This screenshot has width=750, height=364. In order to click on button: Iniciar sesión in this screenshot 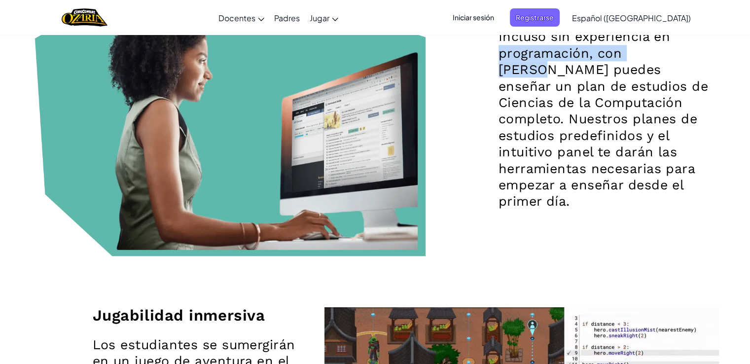, I will do `click(473, 17)`.